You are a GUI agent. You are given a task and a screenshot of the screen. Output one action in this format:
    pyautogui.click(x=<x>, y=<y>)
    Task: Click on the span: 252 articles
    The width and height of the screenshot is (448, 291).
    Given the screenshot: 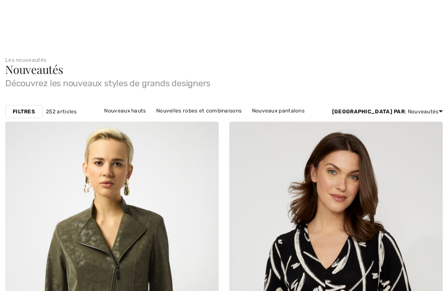 What is the action you would take?
    pyautogui.click(x=61, y=112)
    